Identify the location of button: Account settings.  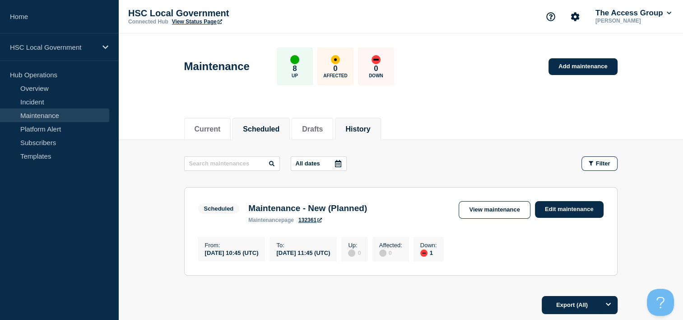
(575, 17).